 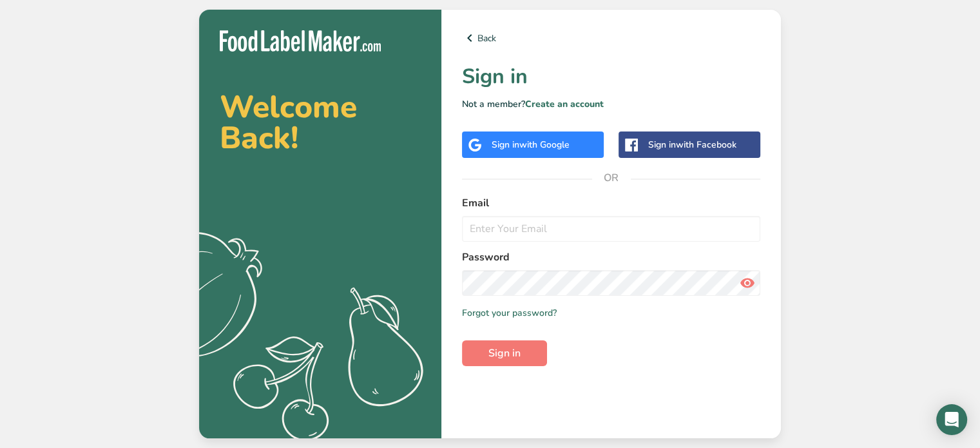 I want to click on h2: Welcome Back!, so click(x=320, y=122).